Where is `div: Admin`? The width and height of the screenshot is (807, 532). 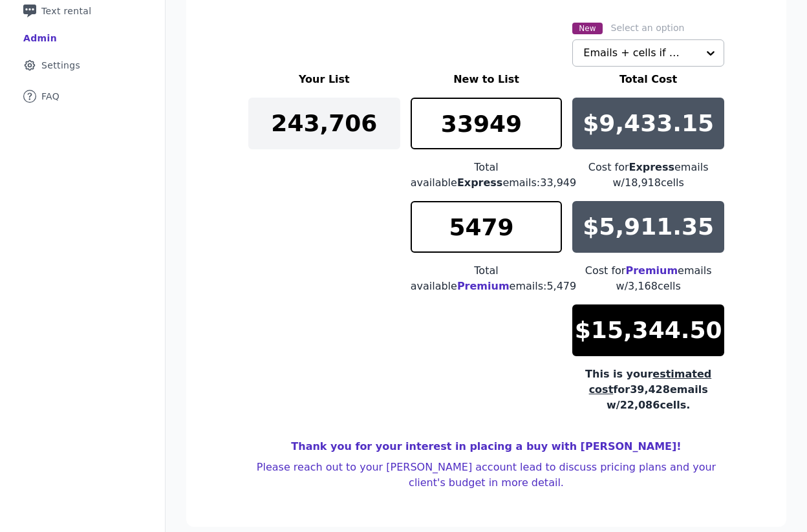 div: Admin is located at coordinates (40, 38).